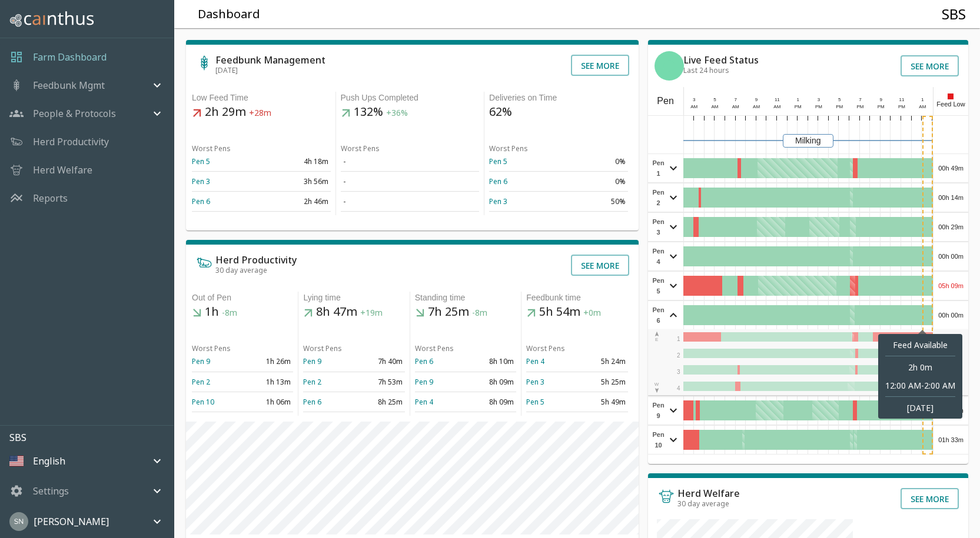  What do you see at coordinates (497, 161) in the screenshot?
I see `a: Pen 5` at bounding box center [497, 161].